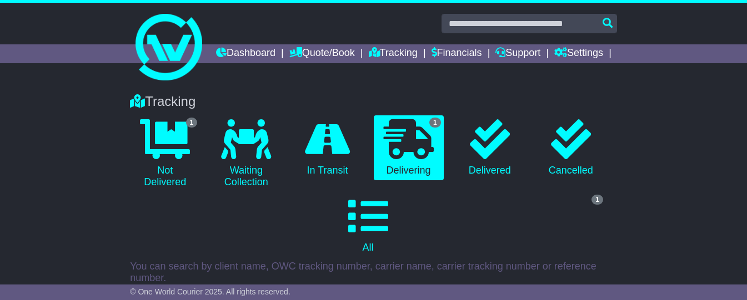 The height and width of the screenshot is (300, 747). Describe the element at coordinates (327, 148) in the screenshot. I see `a: In Transit` at that location.